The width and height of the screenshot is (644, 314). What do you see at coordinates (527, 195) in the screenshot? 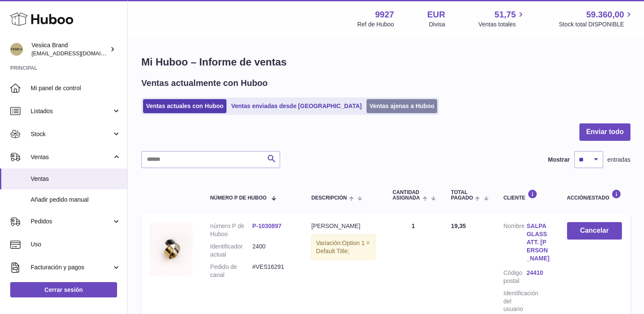
I see `div: Cliente` at bounding box center [527, 195].